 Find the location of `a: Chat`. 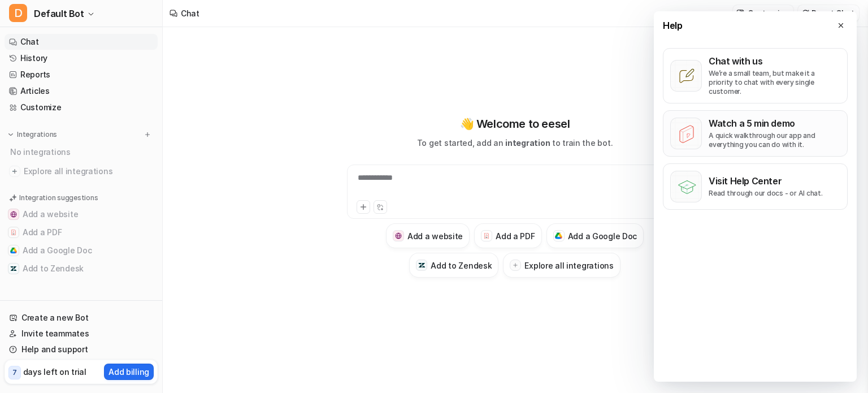

a: Chat is located at coordinates (81, 42).